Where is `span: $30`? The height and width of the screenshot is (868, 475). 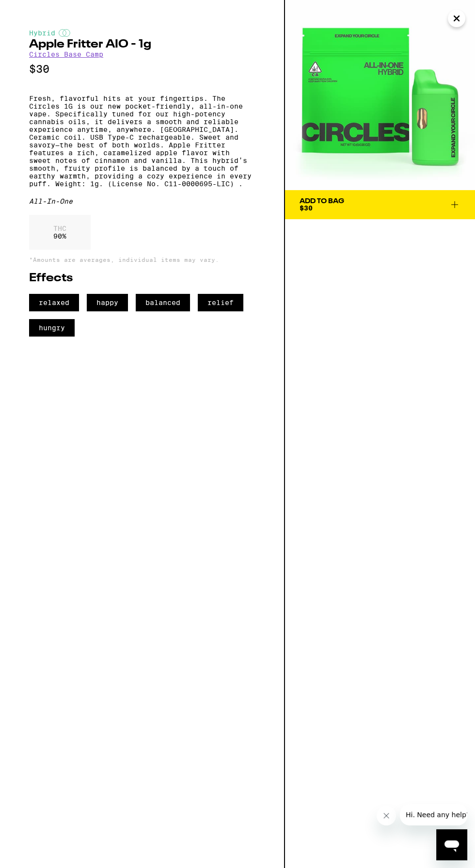 span: $30 is located at coordinates (306, 208).